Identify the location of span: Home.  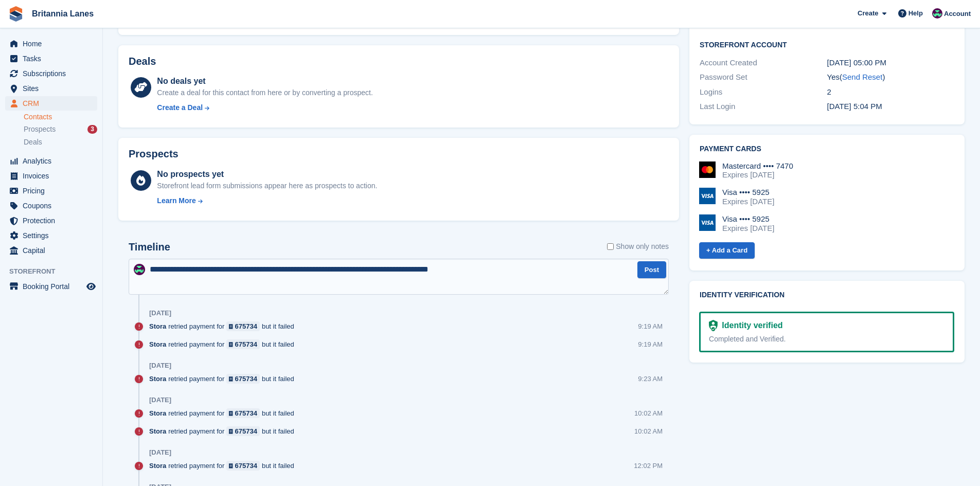
(54, 44).